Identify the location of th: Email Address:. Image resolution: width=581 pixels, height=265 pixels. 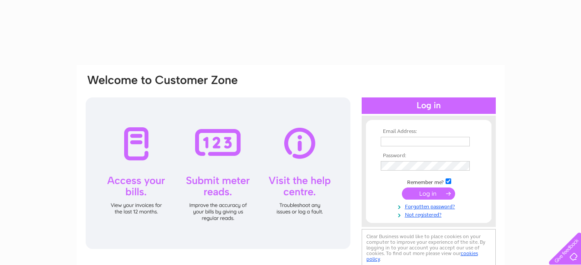
(429, 132).